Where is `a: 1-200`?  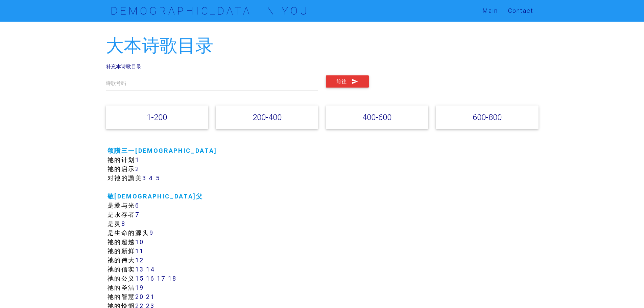 a: 1-200 is located at coordinates (157, 117).